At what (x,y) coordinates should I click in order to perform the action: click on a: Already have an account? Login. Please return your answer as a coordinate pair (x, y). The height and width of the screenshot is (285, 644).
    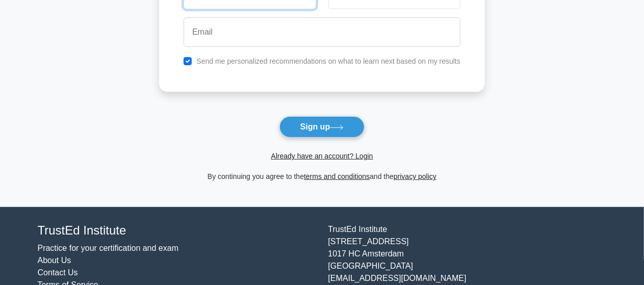
    Looking at the image, I should click on (322, 156).